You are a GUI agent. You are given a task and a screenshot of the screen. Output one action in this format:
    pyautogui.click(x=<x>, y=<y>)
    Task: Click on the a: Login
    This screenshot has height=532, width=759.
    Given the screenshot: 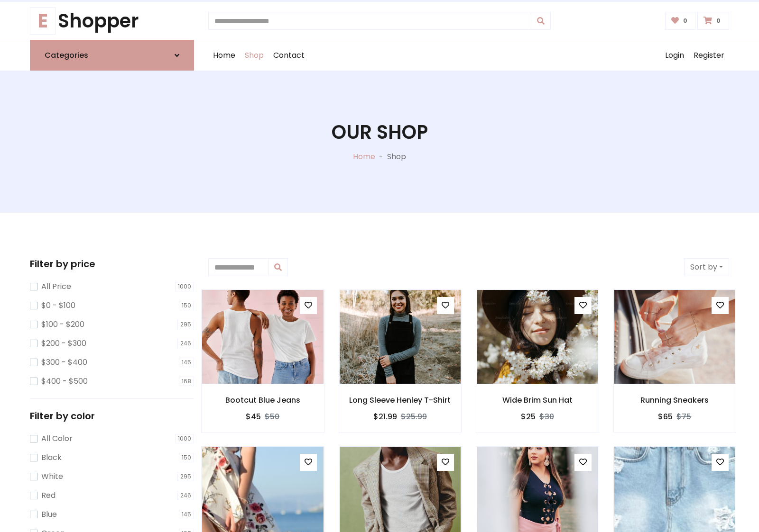 What is the action you would take?
    pyautogui.click(x=675, y=56)
    